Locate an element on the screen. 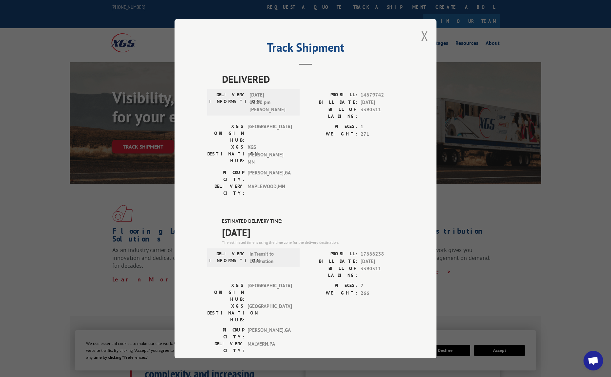 This screenshot has width=611, height=377. span: In Transit to Destination is located at coordinates (272, 258).